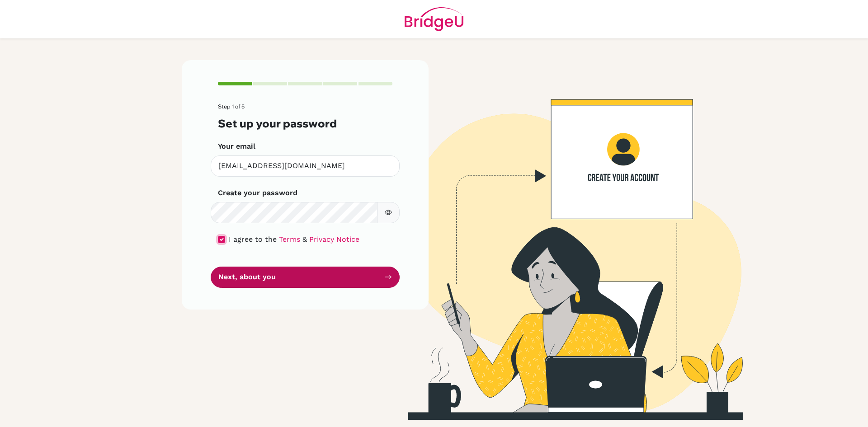 This screenshot has width=868, height=427. Describe the element at coordinates (290, 239) in the screenshot. I see `a: Terms` at that location.